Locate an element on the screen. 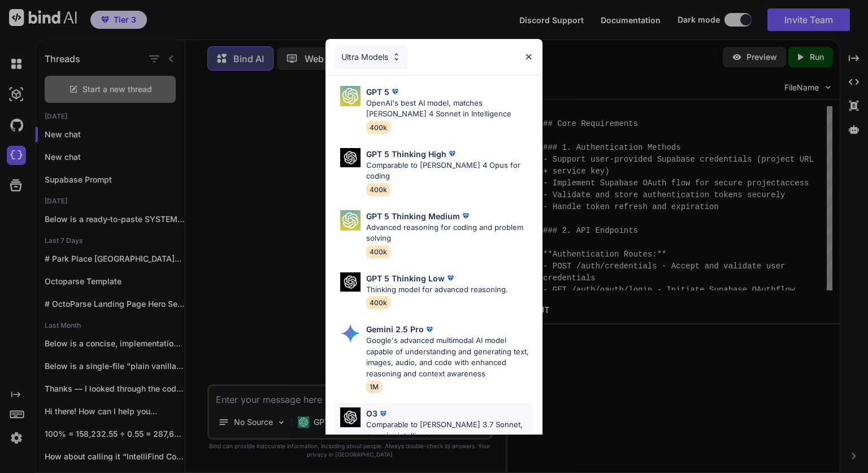 This screenshot has height=473, width=868. p: GPT 5 Thinking Low is located at coordinates (405, 278).